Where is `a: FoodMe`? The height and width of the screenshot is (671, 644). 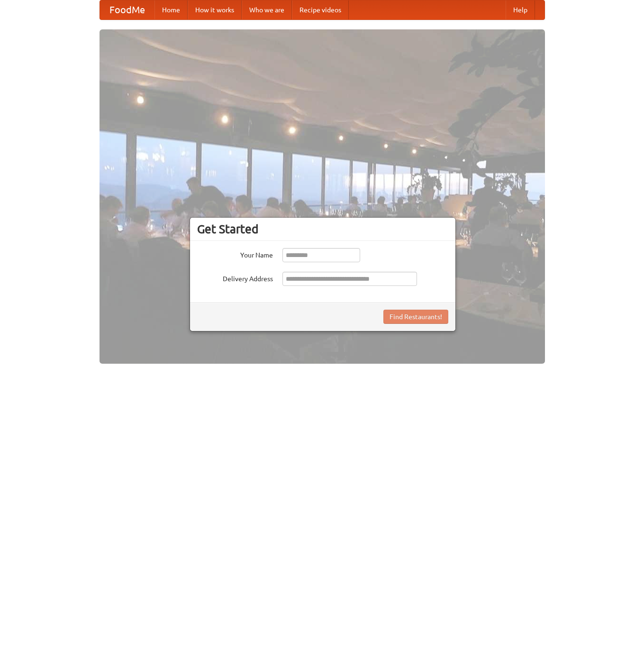
a: FoodMe is located at coordinates (127, 10).